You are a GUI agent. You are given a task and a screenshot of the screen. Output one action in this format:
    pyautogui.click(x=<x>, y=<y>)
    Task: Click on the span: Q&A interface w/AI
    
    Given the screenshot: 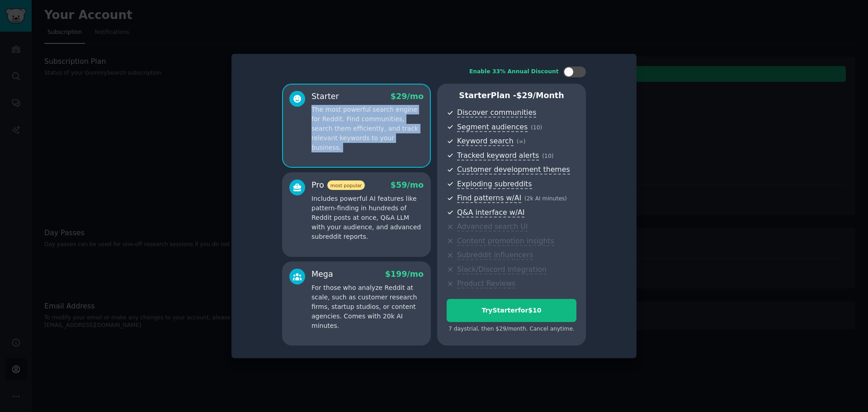 What is the action you would take?
    pyautogui.click(x=490, y=213)
    